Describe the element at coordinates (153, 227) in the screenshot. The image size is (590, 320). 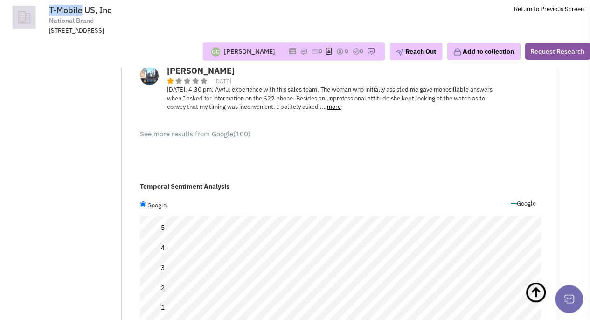
I see `div: 5` at that location.